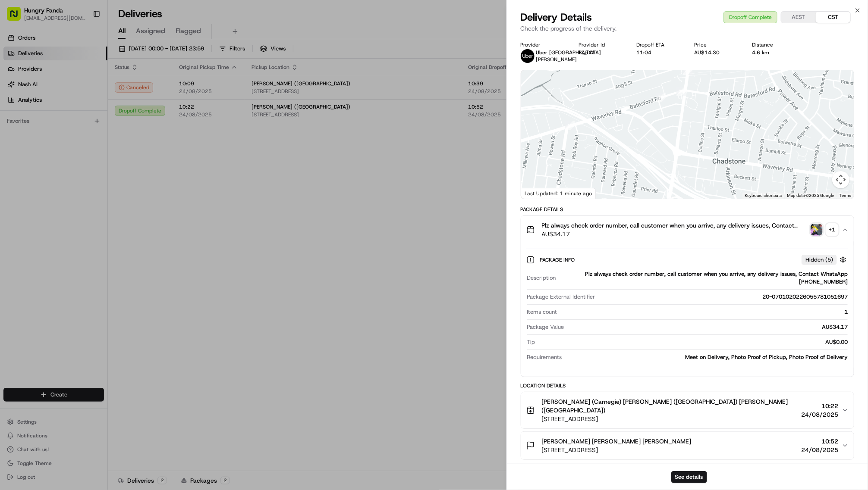  I want to click on div: Distance, so click(774, 45).